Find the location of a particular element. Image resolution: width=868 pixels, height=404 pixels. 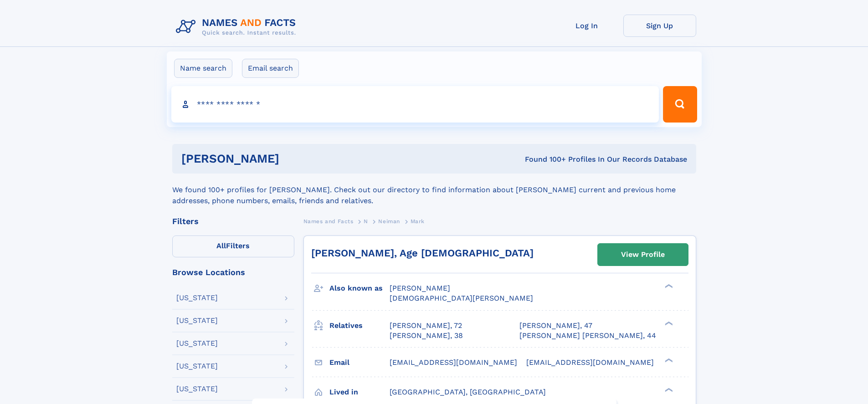

span: Neiman is located at coordinates (389, 222).